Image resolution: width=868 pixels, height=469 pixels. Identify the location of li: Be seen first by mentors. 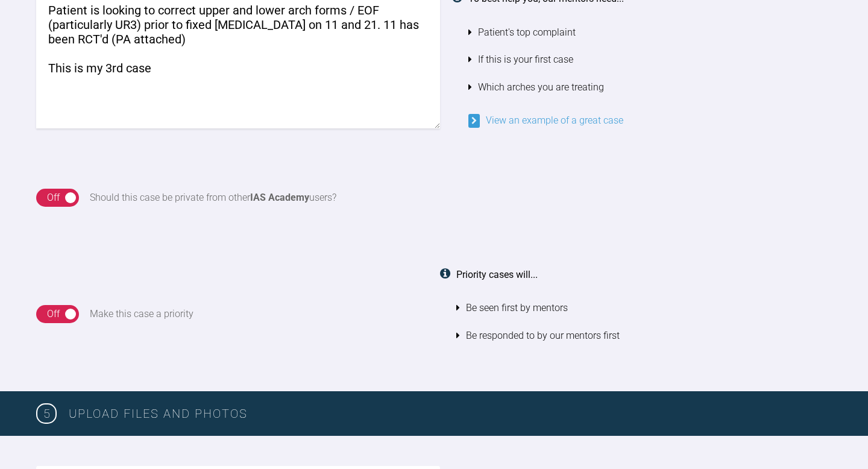
(644, 308).